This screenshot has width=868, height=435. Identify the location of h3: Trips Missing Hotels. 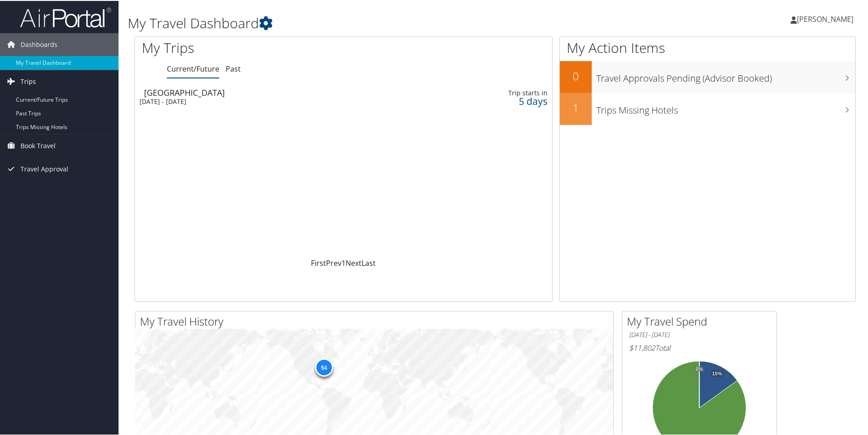
(726, 107).